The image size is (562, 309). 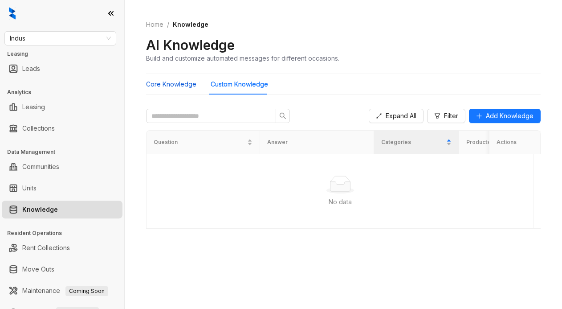 What do you see at coordinates (87, 291) in the screenshot?
I see `span: Coming Soon` at bounding box center [87, 291].